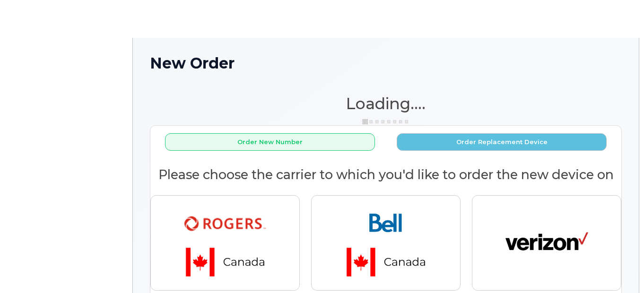 The width and height of the screenshot is (644, 293). What do you see at coordinates (386, 63) in the screenshot?
I see `h1: New Order` at bounding box center [386, 63].